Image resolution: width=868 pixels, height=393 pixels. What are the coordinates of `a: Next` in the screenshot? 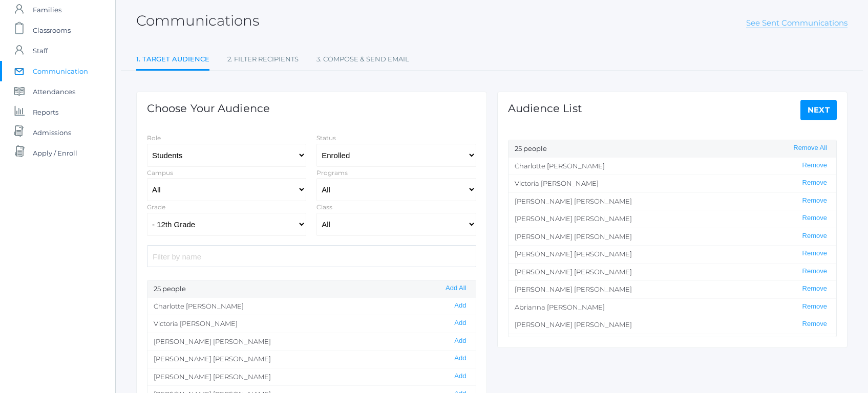 It's located at (819, 110).